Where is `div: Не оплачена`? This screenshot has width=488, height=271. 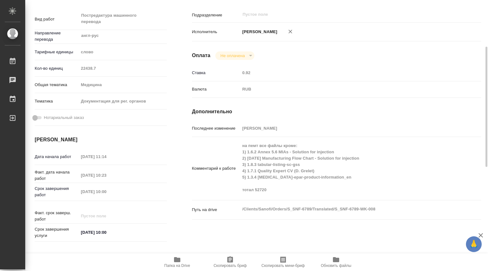
div: Не оплачена is located at coordinates (235, 56).